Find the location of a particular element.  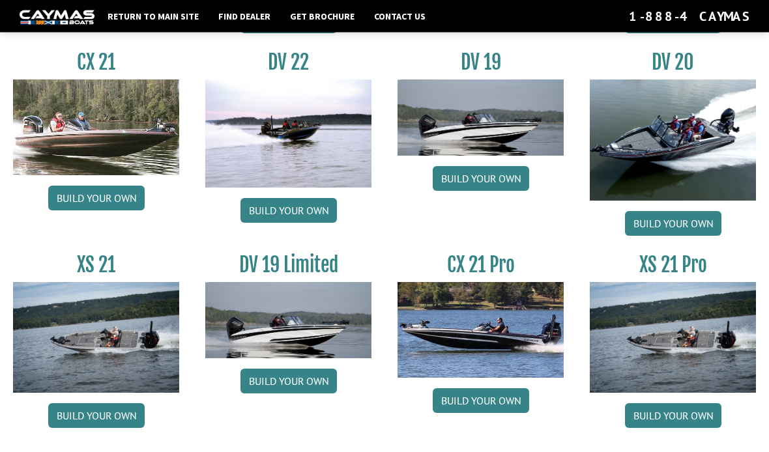

h3: DV 22 is located at coordinates (288, 63).